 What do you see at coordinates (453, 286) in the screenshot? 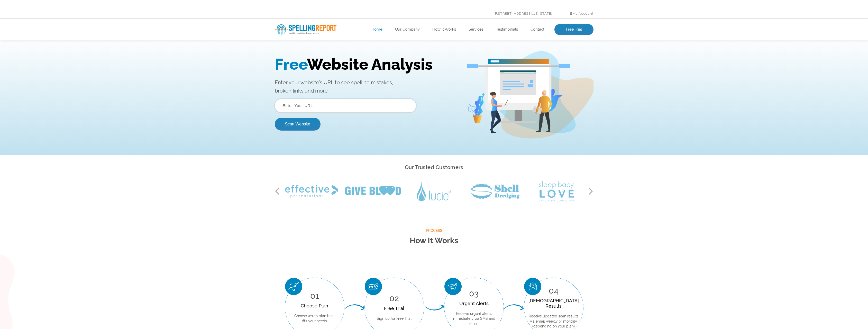
I see `img: Urgent Alerts` at bounding box center [453, 286].